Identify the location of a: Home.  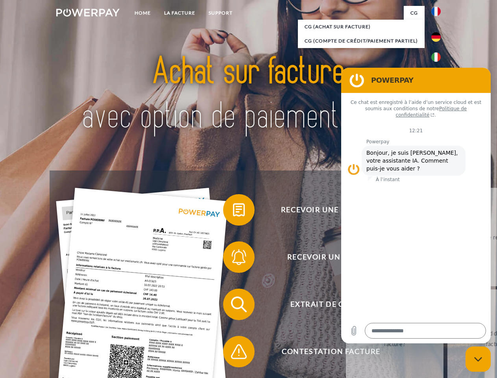
(142, 13).